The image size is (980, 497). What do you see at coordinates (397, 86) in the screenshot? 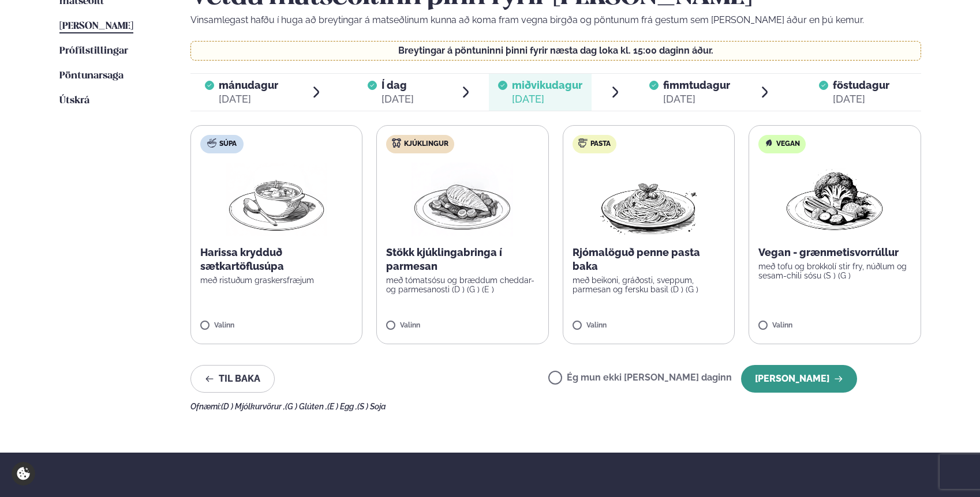
I see `span: Í dag` at bounding box center [397, 86].